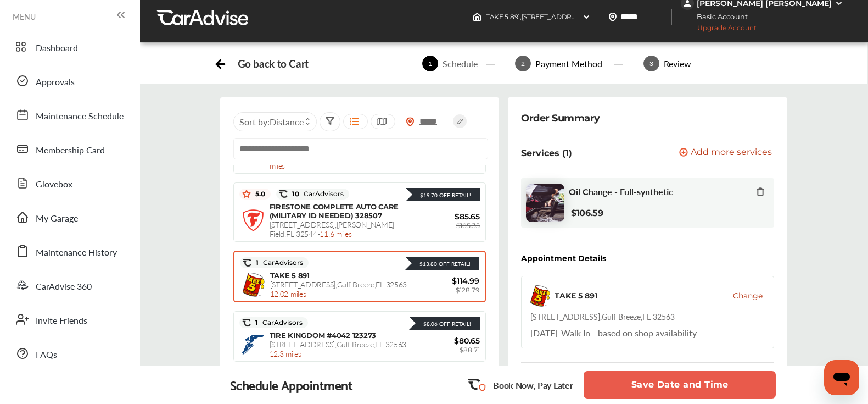 The height and width of the screenshot is (404, 868). I want to click on img: logo-firestone.png, so click(253, 220).